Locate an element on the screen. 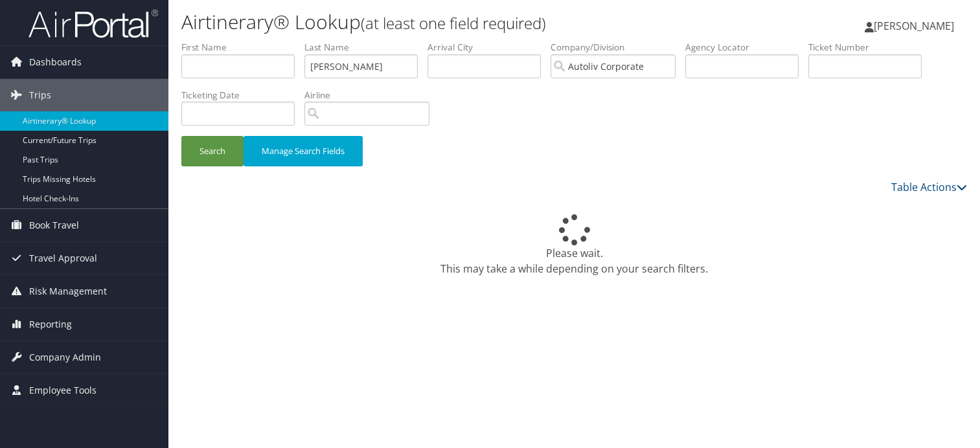  span: Employee Tools is located at coordinates (63, 390).